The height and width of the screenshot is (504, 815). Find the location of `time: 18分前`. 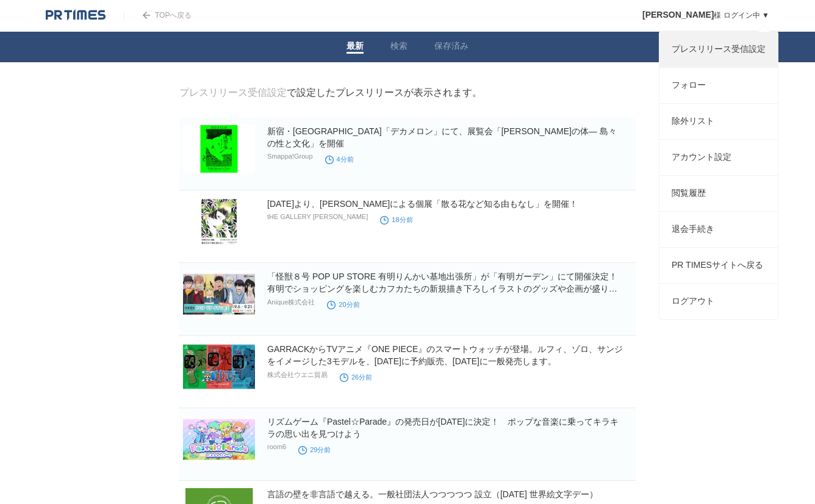

time: 18分前 is located at coordinates (396, 220).